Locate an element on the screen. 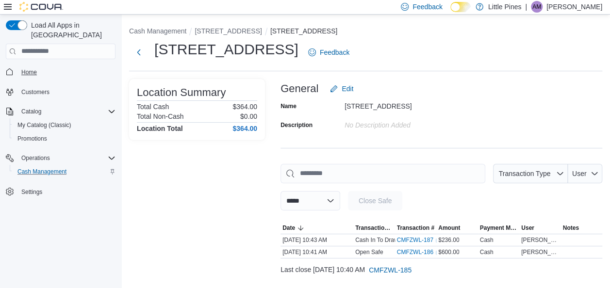  a: Promotions is located at coordinates (32, 139).